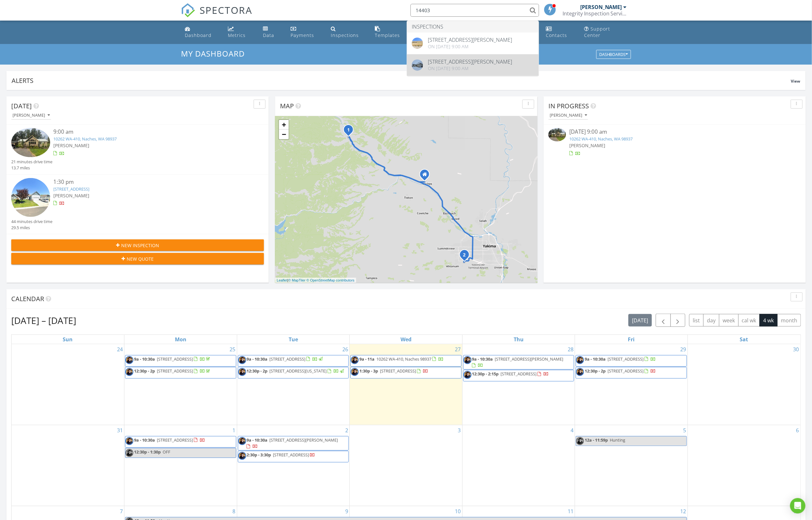 The image size is (812, 520). I want to click on a: Dashboard, so click(201, 32).